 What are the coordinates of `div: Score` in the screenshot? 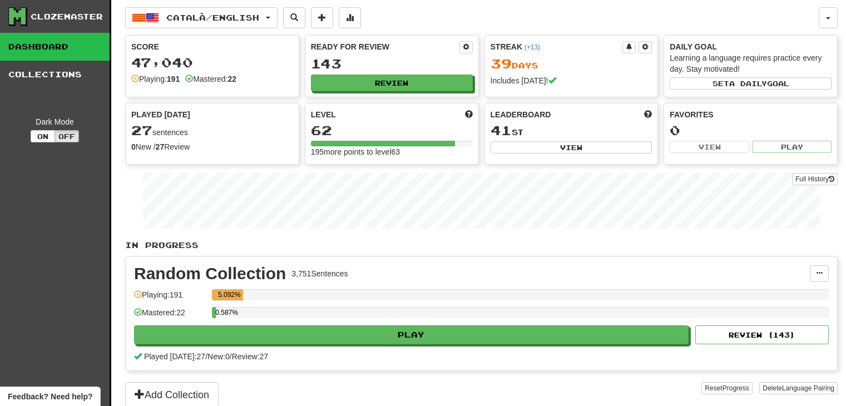 It's located at (212, 47).